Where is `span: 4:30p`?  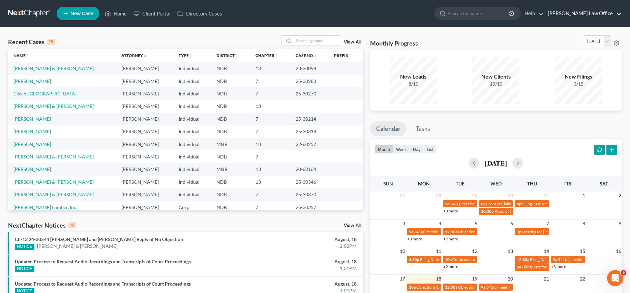 span: 4:30p is located at coordinates (414, 259).